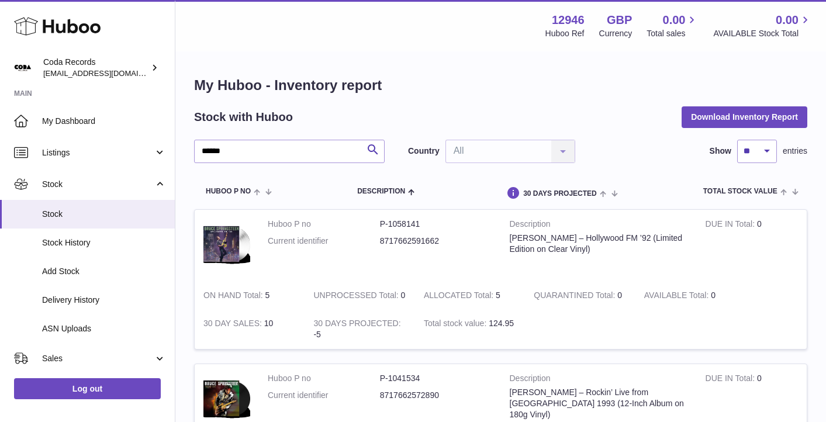 This screenshot has width=826, height=422. Describe the element at coordinates (23, 68) in the screenshot. I see `img: haz@pcatmedia.com` at that location.